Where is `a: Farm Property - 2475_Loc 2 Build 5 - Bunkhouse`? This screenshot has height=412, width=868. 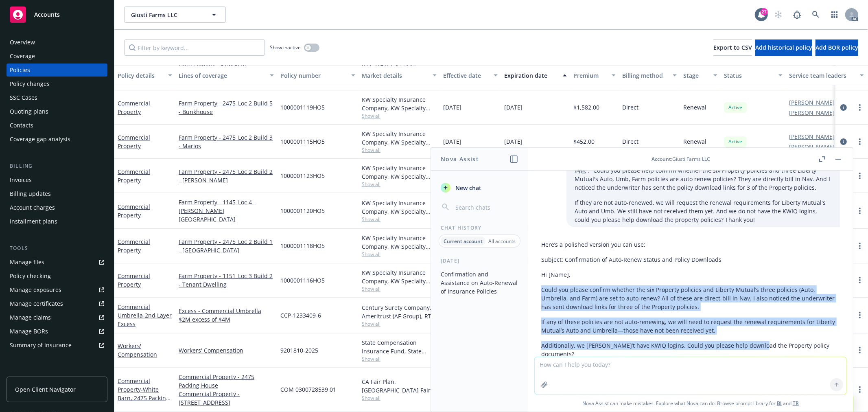 a: Farm Property - 2475_Loc 2 Build 5 - Bunkhouse is located at coordinates (226, 107).